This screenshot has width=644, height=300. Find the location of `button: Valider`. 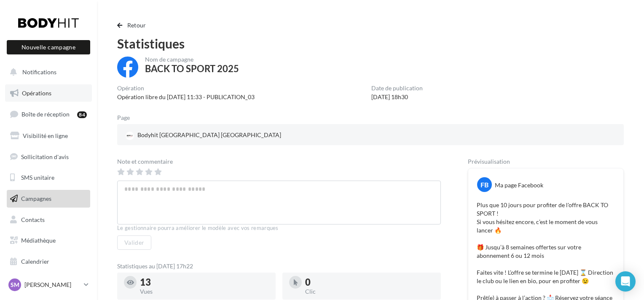

button: Valider is located at coordinates (134, 243).